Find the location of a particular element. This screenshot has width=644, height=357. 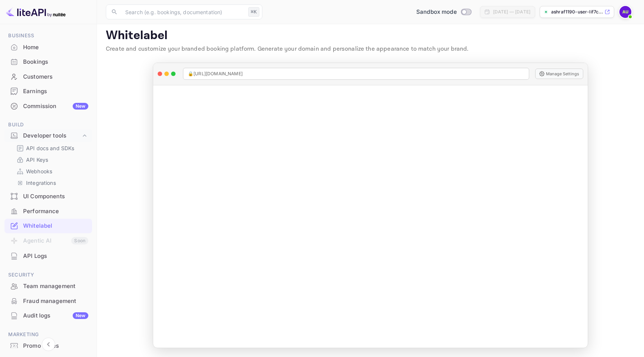

a: Integrations is located at coordinates (51, 182).